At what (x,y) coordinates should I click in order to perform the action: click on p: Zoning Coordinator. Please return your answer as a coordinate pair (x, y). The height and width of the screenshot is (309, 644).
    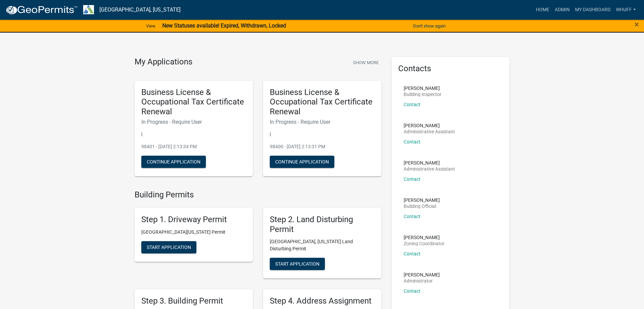
    Looking at the image, I should click on (424, 243).